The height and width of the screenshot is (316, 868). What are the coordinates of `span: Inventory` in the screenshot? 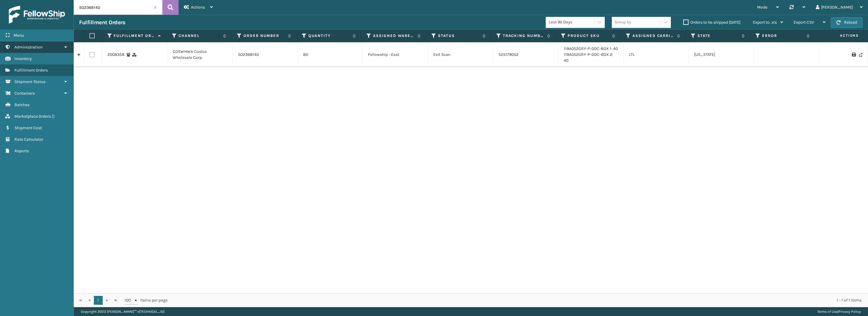 It's located at (23, 58).